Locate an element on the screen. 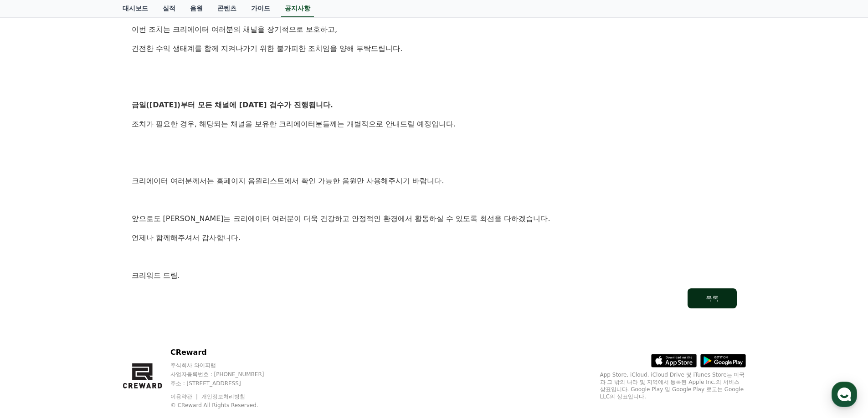  a: 이용약관 is located at coordinates (184, 397).